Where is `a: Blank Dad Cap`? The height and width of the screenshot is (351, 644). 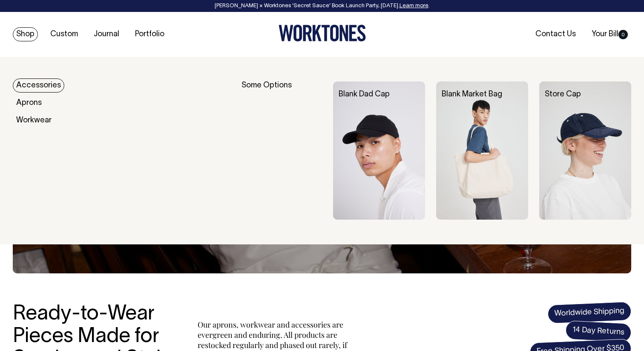
a: Blank Dad Cap is located at coordinates (364, 94).